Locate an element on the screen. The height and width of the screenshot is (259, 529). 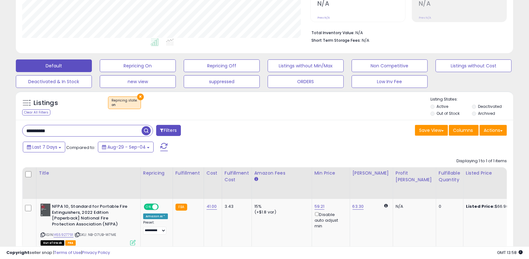
button: Last 7 Days is located at coordinates (44, 147).